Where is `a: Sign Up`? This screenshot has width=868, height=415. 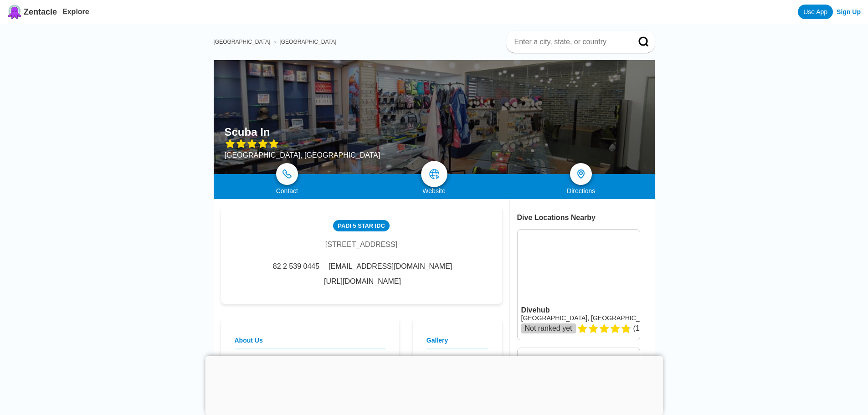
a: Sign Up is located at coordinates (849, 12).